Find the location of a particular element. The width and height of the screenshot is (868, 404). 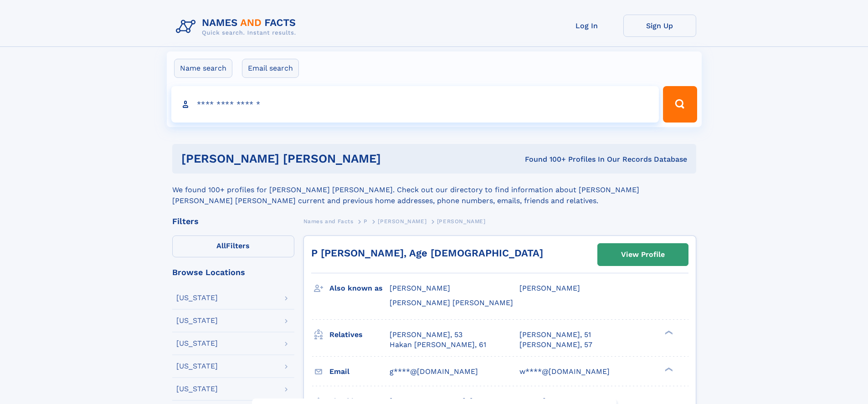

div: Found 100+ Profiles In Our Records Database is located at coordinates (570, 160).